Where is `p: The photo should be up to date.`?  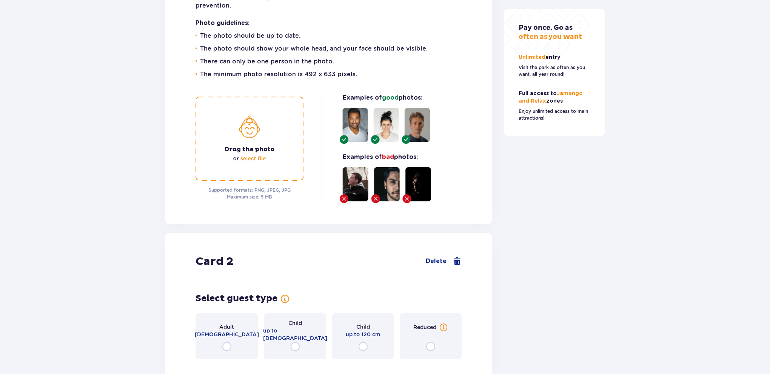
p: The photo should be up to date. is located at coordinates (250, 36).